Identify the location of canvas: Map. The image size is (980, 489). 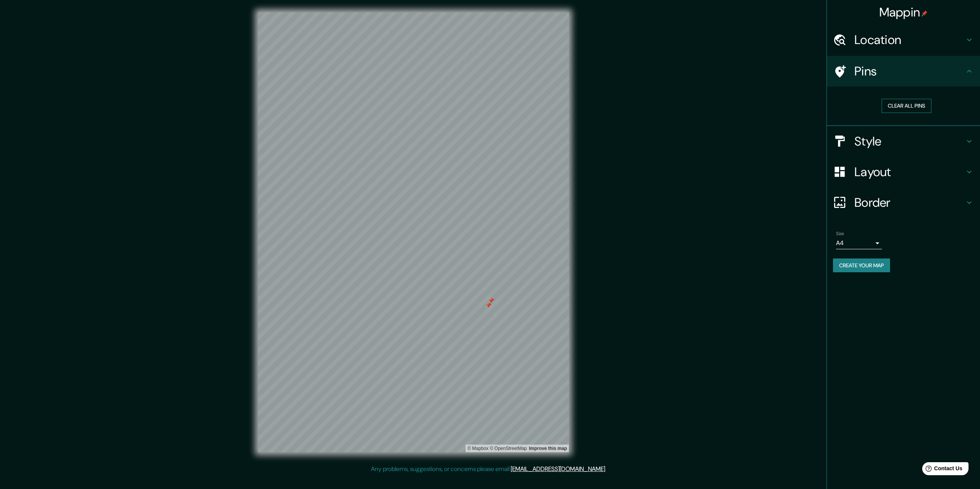
(413, 232).